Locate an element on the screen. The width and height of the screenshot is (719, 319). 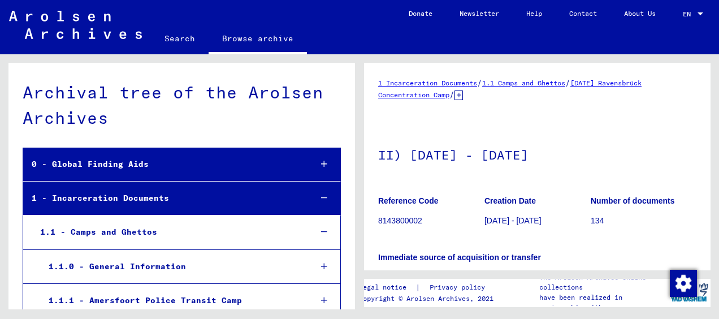
b: Creation Date is located at coordinates (510, 201).